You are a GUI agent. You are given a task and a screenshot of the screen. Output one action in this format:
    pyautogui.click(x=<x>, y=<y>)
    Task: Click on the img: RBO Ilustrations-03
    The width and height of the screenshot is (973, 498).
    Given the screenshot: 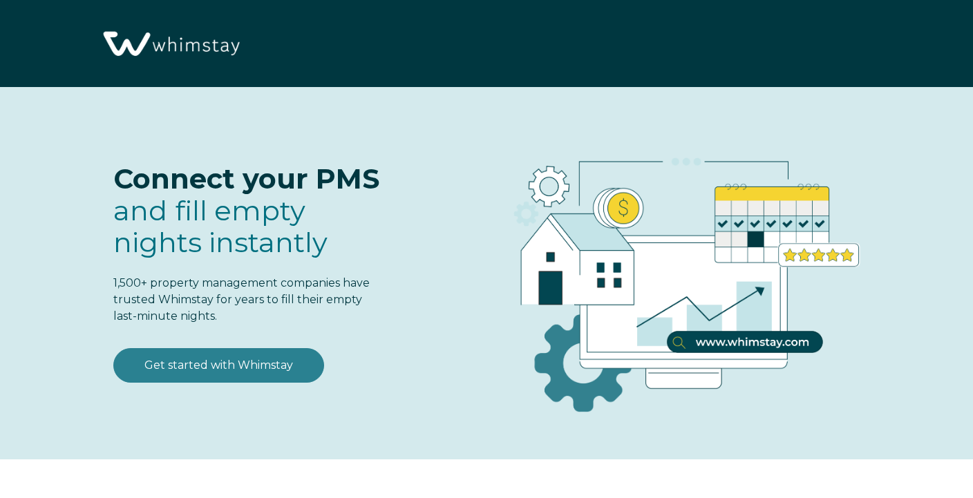 What is the action you would take?
    pyautogui.click(x=679, y=274)
    